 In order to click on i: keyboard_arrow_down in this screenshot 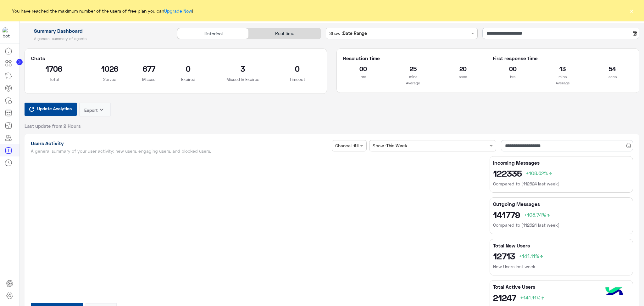, I will do `click(102, 109)`.